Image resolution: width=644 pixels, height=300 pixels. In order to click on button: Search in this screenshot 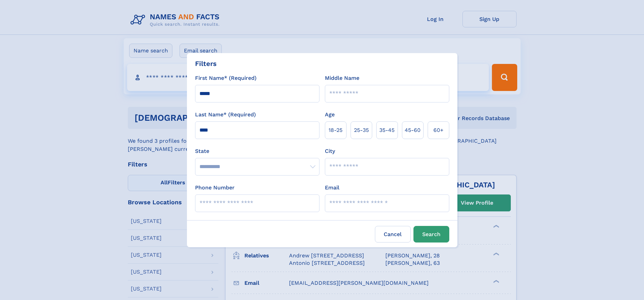, I will do `click(431, 234)`.